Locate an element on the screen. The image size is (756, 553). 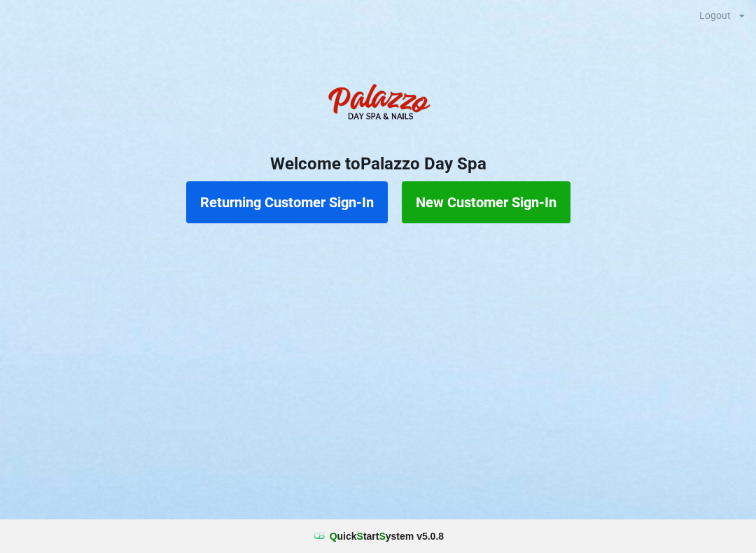
img: PalazzoDaySpaNails-Logo.png is located at coordinates (378, 104).